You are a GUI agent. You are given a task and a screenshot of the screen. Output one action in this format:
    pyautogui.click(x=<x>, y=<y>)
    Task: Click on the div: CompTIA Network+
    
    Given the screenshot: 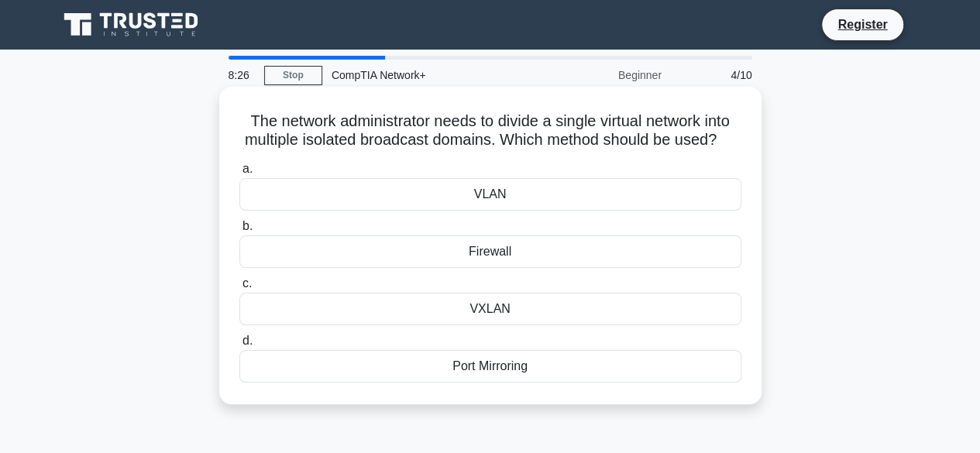 What is the action you would take?
    pyautogui.click(x=429, y=75)
    